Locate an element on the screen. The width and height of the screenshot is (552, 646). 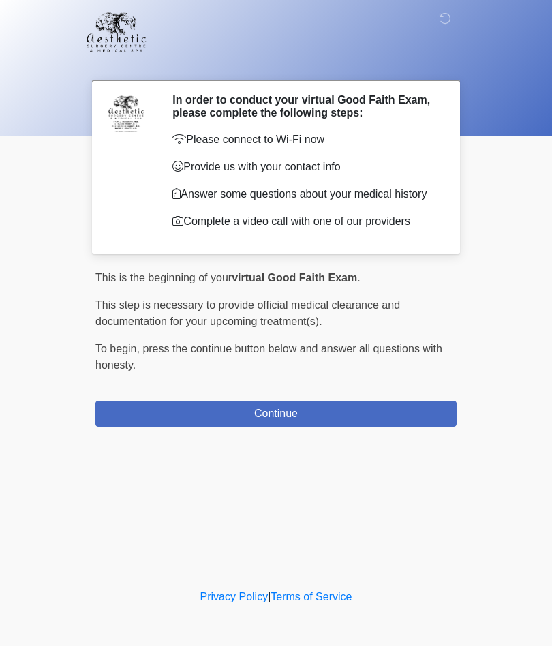
a: Terms of Service is located at coordinates (311, 596).